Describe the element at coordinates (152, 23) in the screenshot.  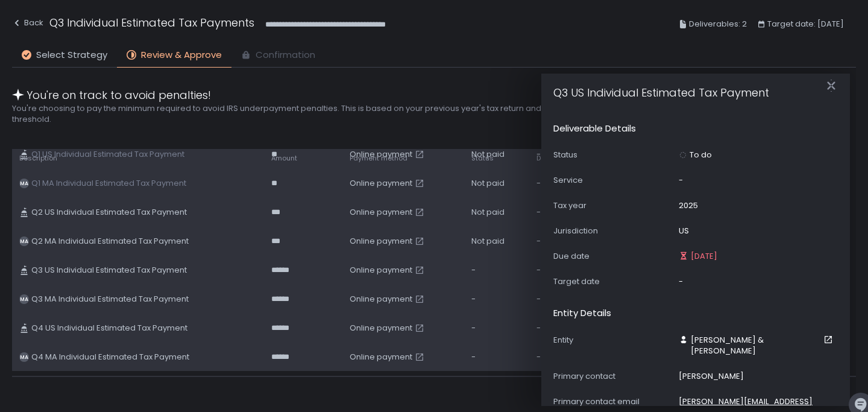
I see `h1: Q3 Individual Estimated Tax Payments` at that location.